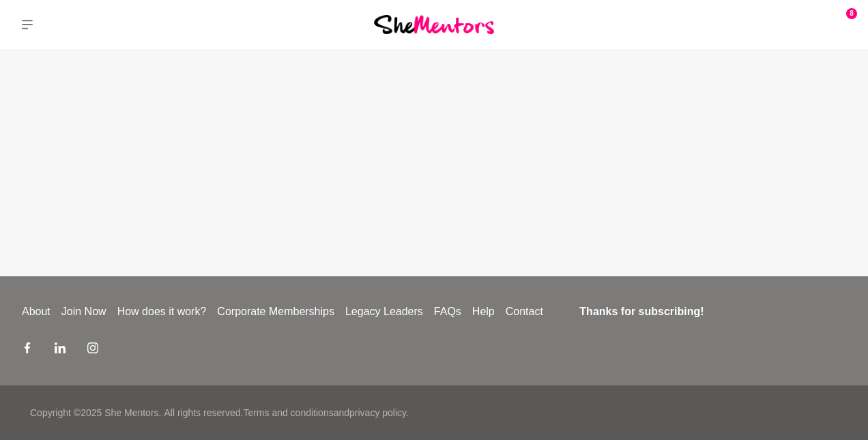 The height and width of the screenshot is (440, 868). Describe the element at coordinates (448, 312) in the screenshot. I see `a: FAQs` at that location.